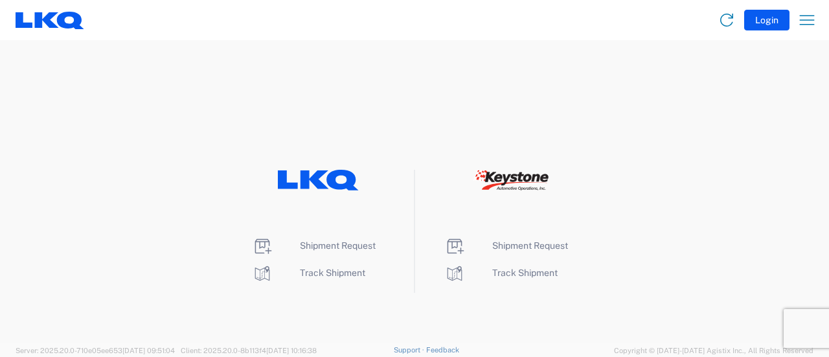 The height and width of the screenshot is (357, 829). What do you see at coordinates (767, 20) in the screenshot?
I see `button: Login` at bounding box center [767, 20].